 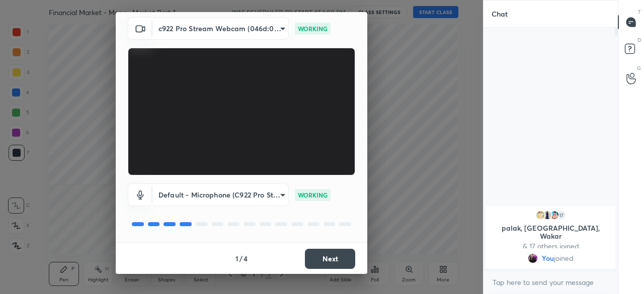 I want to click on img: b255349854864e80882b592635eefc05.jpg, so click(x=540, y=215).